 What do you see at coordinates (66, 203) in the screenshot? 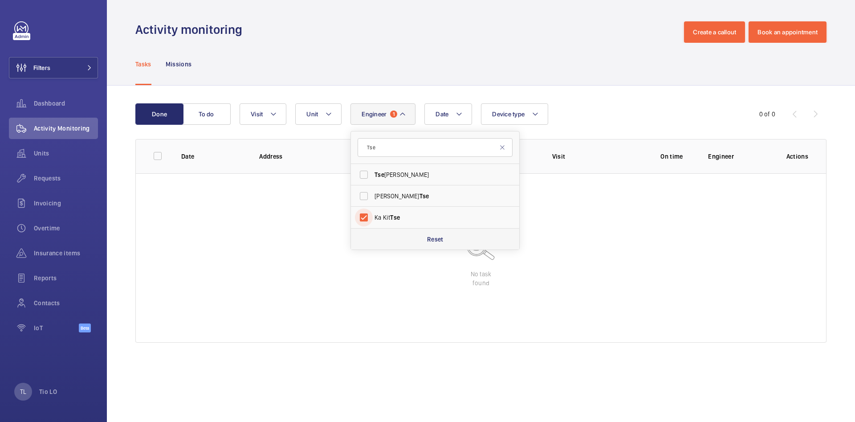
I see `span: Invoicing` at bounding box center [66, 203].